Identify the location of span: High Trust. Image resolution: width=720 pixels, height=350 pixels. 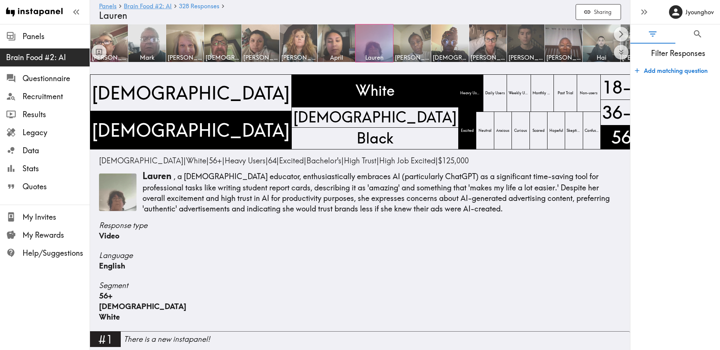
(360, 160).